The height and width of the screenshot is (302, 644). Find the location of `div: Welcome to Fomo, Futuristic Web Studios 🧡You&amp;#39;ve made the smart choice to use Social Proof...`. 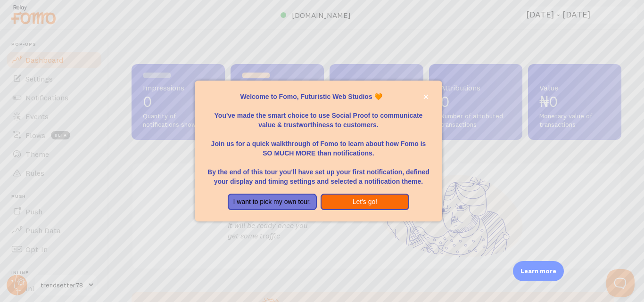

div: Welcome to Fomo, Futuristic Web Studios 🧡You&amp;#39;ve made the smart choice to use Social Proof... is located at coordinates (318, 151).